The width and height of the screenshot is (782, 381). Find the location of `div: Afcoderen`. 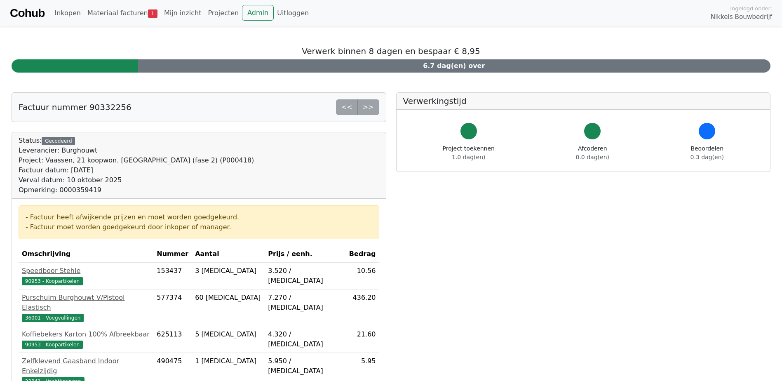

div: Afcoderen is located at coordinates (592, 153).